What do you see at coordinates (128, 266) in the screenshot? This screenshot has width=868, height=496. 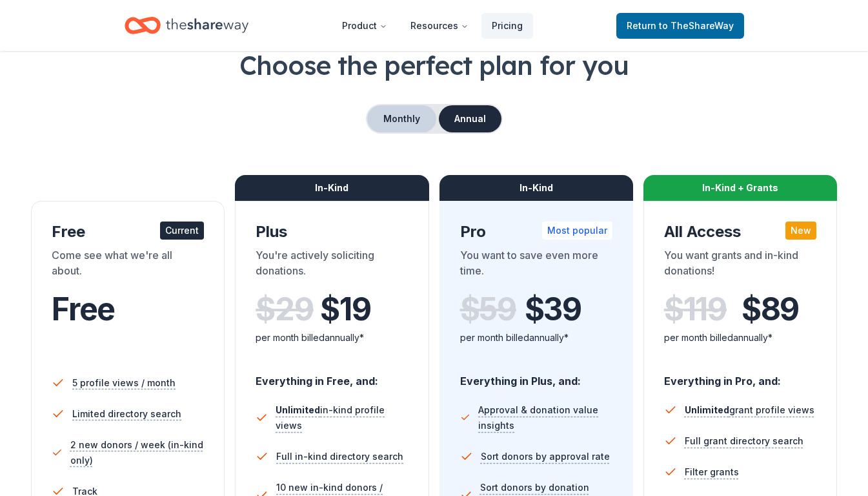 I see `div: Come see what we're all about.` at bounding box center [128, 266].